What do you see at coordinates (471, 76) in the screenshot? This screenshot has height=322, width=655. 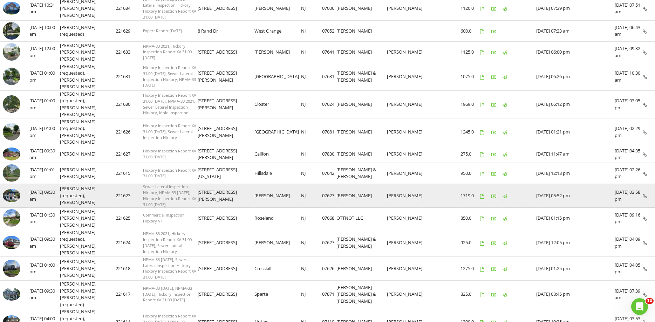 I see `td: 1075.0` at bounding box center [471, 76].